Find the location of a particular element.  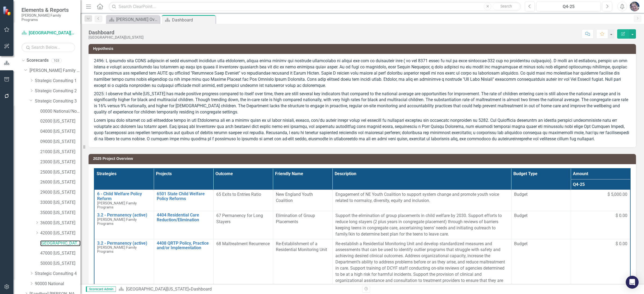

span: Elimination of Group Placements is located at coordinates (295, 218).